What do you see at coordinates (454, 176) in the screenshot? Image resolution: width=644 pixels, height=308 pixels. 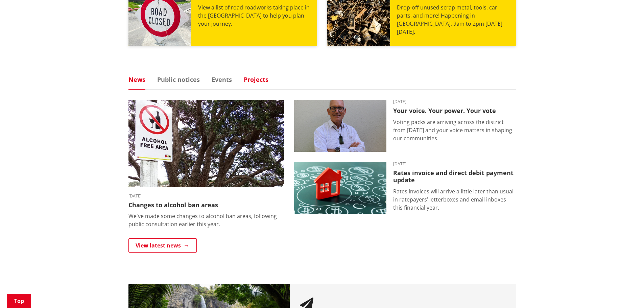 I see `h3: Rates invoice and direct debit payment update` at bounding box center [454, 176].